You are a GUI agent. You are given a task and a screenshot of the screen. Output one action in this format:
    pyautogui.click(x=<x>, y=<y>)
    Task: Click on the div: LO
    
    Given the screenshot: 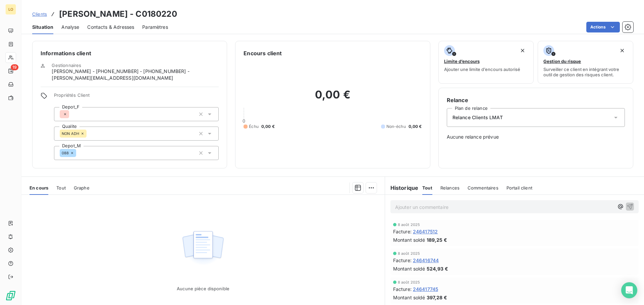 What is the action you would take?
    pyautogui.click(x=11, y=10)
    